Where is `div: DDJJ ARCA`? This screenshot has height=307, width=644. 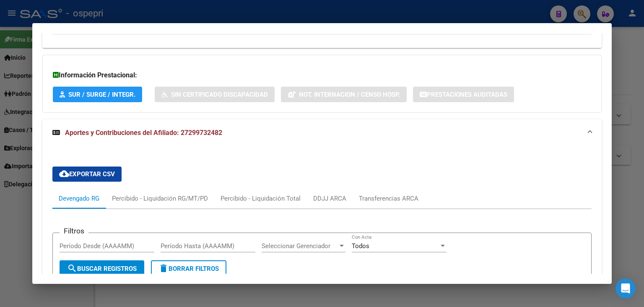 div: DDJJ ARCA is located at coordinates (329, 198).